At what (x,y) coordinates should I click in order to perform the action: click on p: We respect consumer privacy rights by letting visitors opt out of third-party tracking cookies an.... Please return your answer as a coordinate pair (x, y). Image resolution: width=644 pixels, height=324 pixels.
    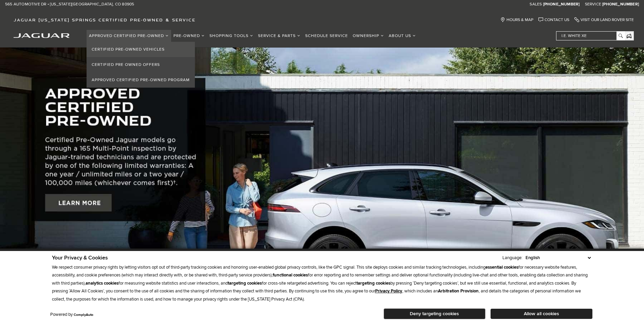
    Looking at the image, I should click on (322, 283).